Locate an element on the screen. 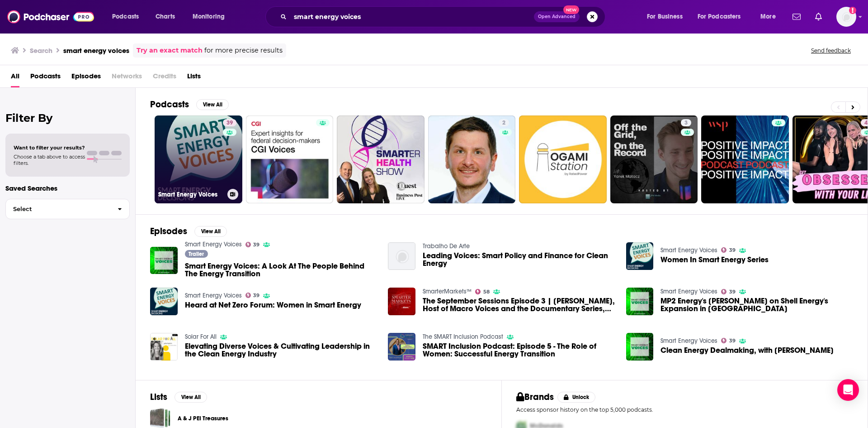  a: Try an exact match is located at coordinates (169, 50).